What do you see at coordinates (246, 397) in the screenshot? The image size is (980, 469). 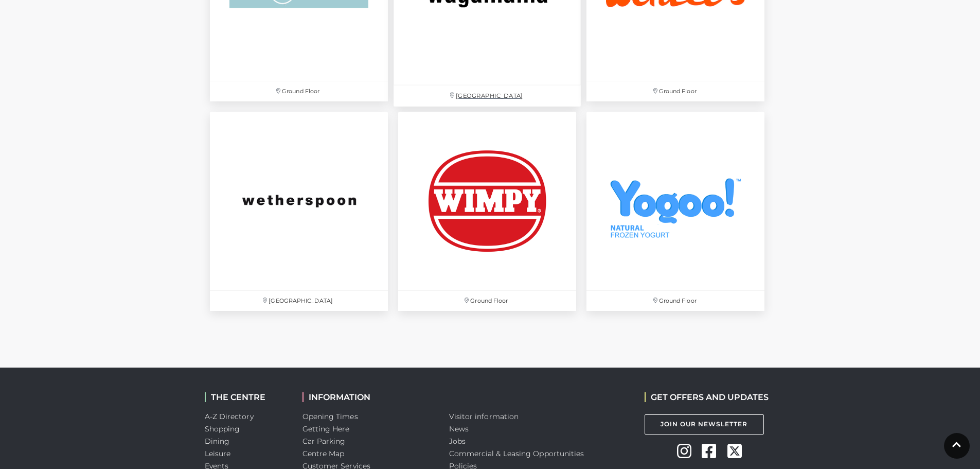 I see `h2: THE CENTRE` at bounding box center [246, 397].